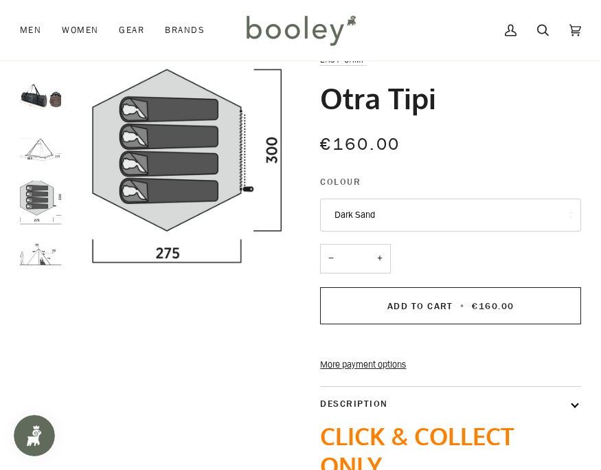  Describe the element at coordinates (450, 305) in the screenshot. I see `button: Add to Cart • €160.00` at that location.